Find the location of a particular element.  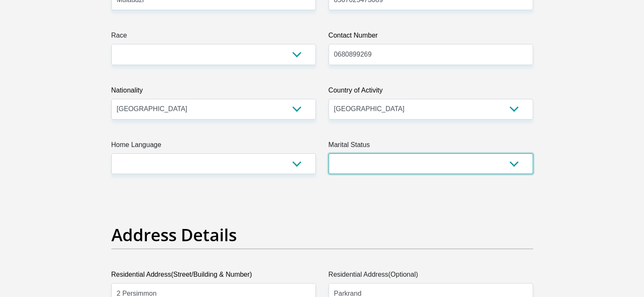

h2: Address Details is located at coordinates (322, 235).